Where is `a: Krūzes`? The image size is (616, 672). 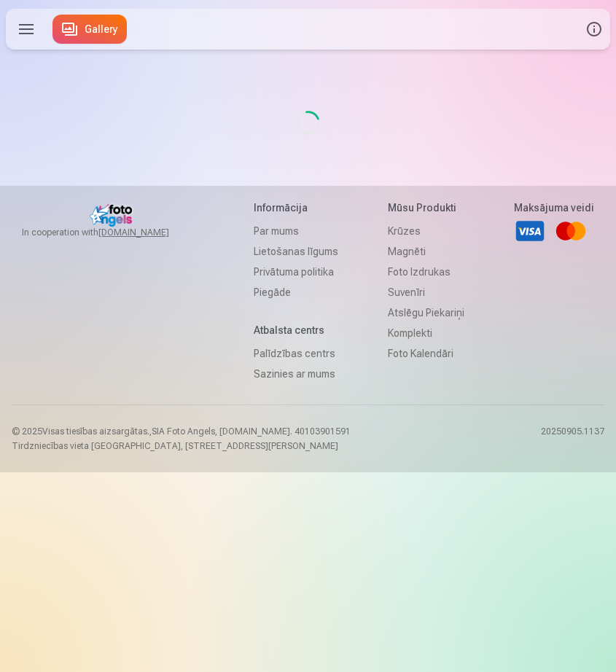 a: Krūzes is located at coordinates (426, 231).